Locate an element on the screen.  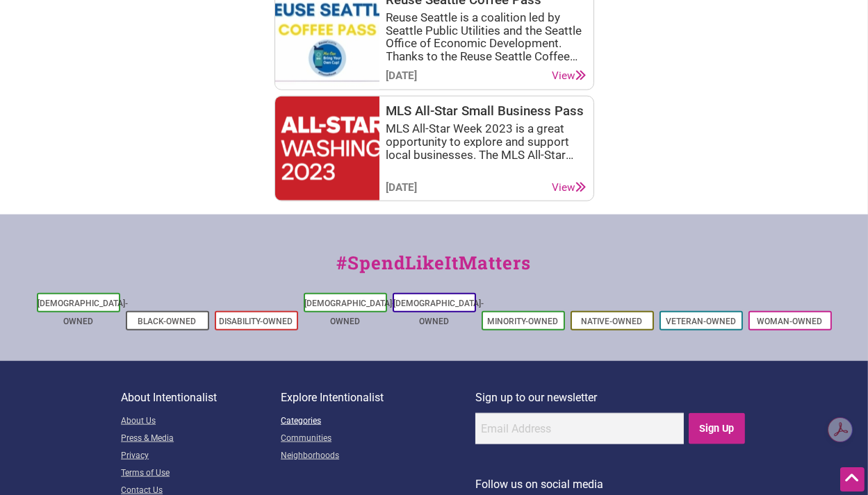
input: Sign Up is located at coordinates (716, 429).